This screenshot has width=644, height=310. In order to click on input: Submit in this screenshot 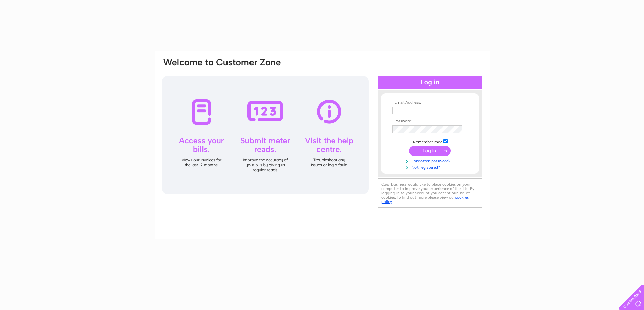, I will do `click(429, 151)`.